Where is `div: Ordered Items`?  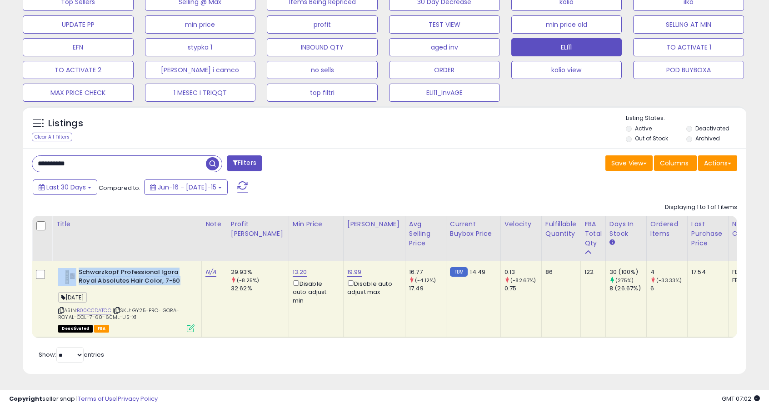
div: Ordered Items is located at coordinates (666, 229).